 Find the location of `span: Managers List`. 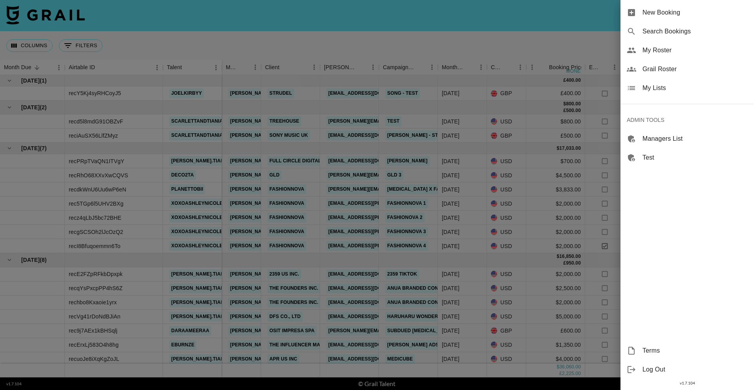

span: Managers List is located at coordinates (695, 139).